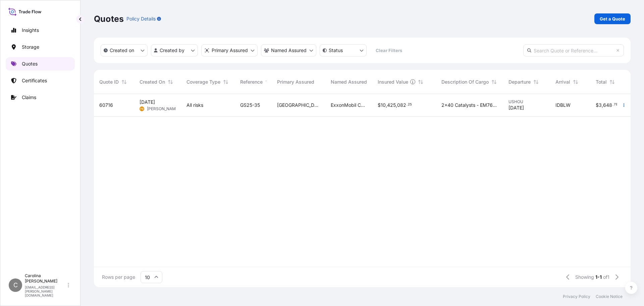 Image resolution: width=644 pixels, height=306 pixels. I want to click on span: C, so click(15, 285).